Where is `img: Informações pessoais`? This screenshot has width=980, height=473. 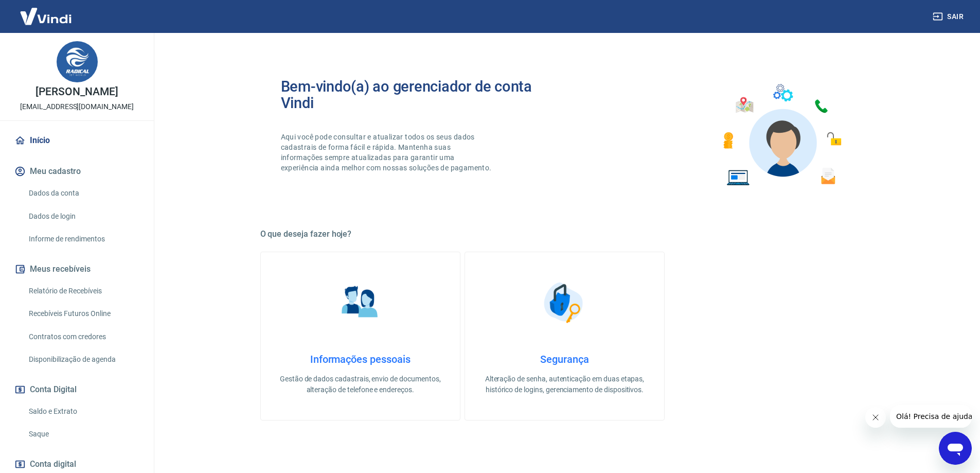 img: Informações pessoais is located at coordinates (360, 303).